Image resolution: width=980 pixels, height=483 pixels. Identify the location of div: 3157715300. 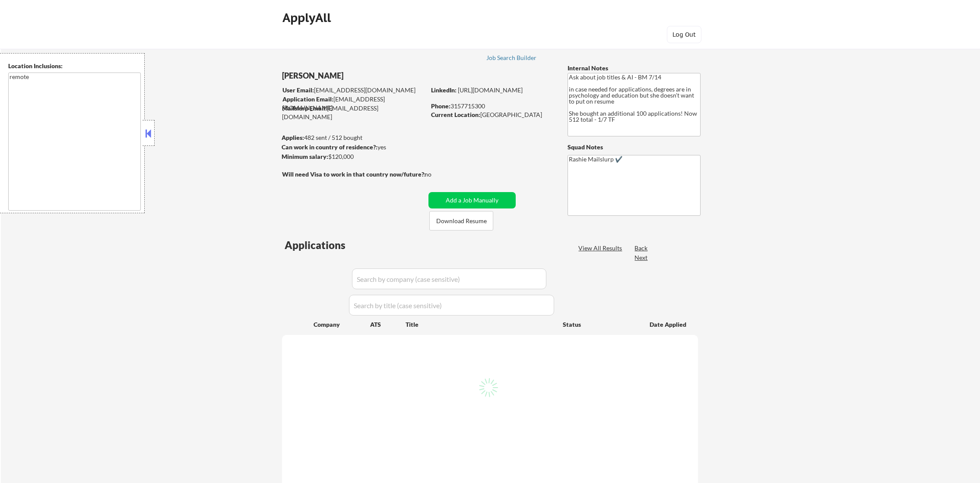
(492, 106).